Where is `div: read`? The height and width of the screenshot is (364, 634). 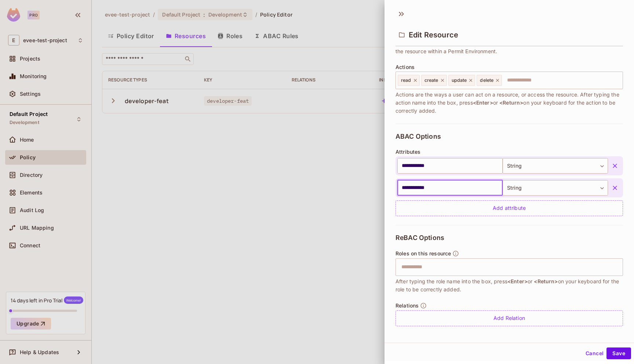 div: read is located at coordinates (409, 80).